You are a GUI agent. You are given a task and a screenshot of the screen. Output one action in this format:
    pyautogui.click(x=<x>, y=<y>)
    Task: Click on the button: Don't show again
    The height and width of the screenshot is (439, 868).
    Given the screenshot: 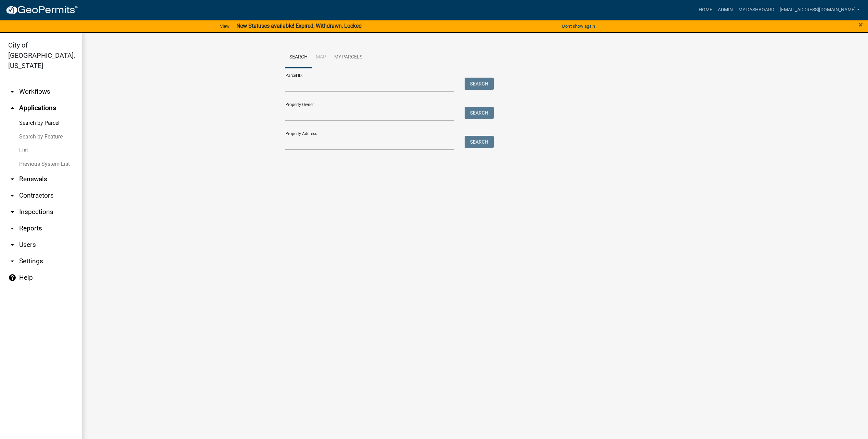 What is the action you would take?
    pyautogui.click(x=578, y=26)
    